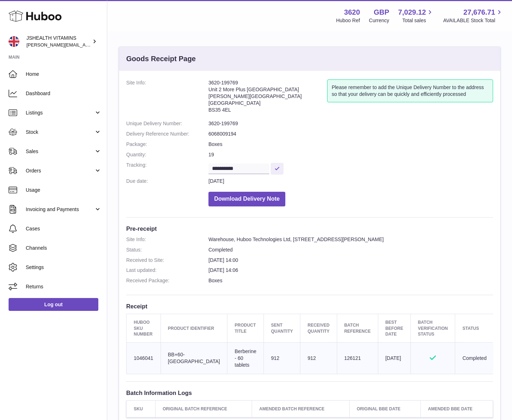  Describe the element at coordinates (245, 328) in the screenshot. I see `th: Product title` at that location.